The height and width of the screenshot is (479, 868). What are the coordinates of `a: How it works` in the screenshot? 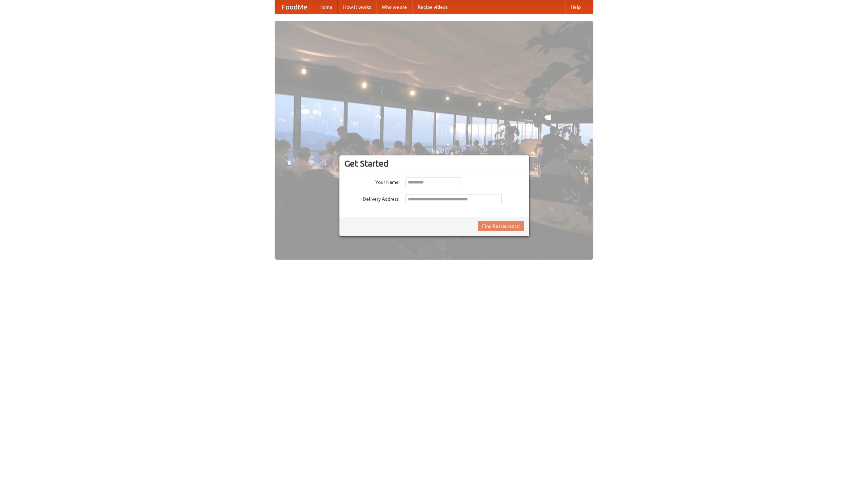 It's located at (357, 7).